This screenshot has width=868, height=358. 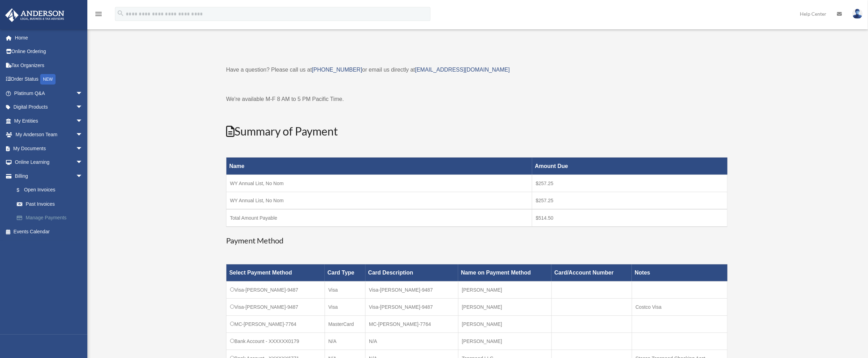 What do you see at coordinates (35, 15) in the screenshot?
I see `img: Anderson Advisors Platinum Portal` at bounding box center [35, 15].